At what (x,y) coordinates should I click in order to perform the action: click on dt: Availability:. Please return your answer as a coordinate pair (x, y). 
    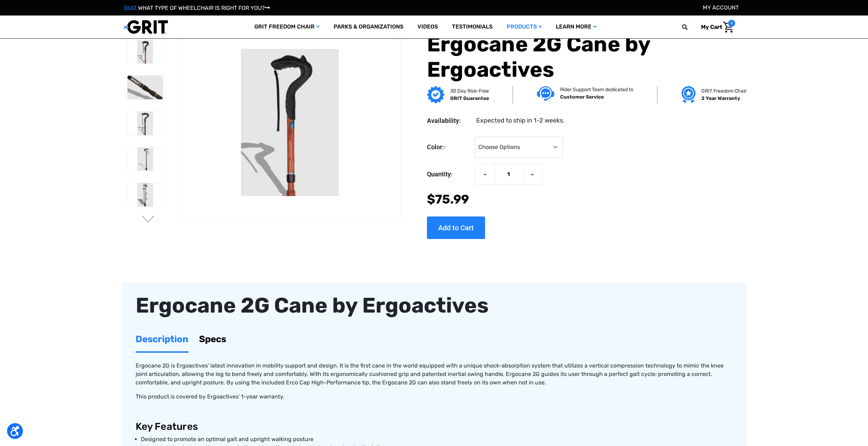
    Looking at the image, I should click on (449, 120).